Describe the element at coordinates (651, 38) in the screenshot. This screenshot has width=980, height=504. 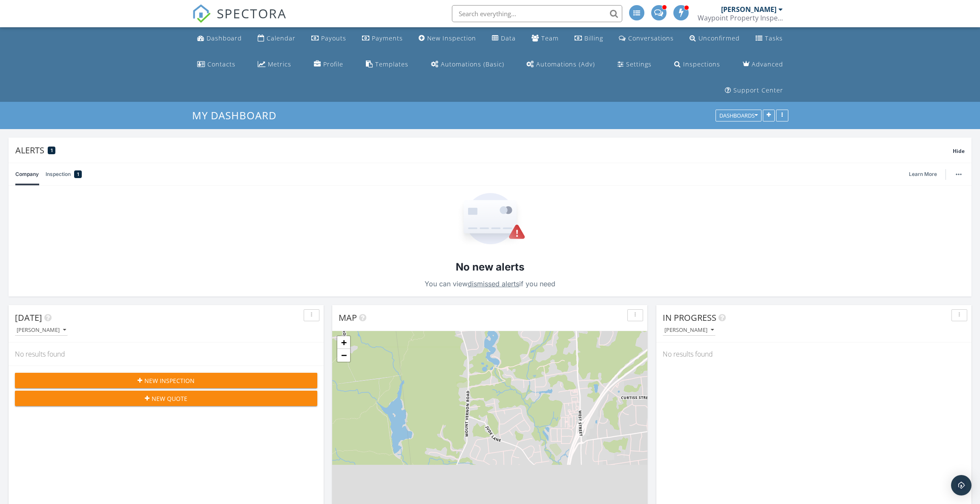
I see `div: Conversations` at that location.